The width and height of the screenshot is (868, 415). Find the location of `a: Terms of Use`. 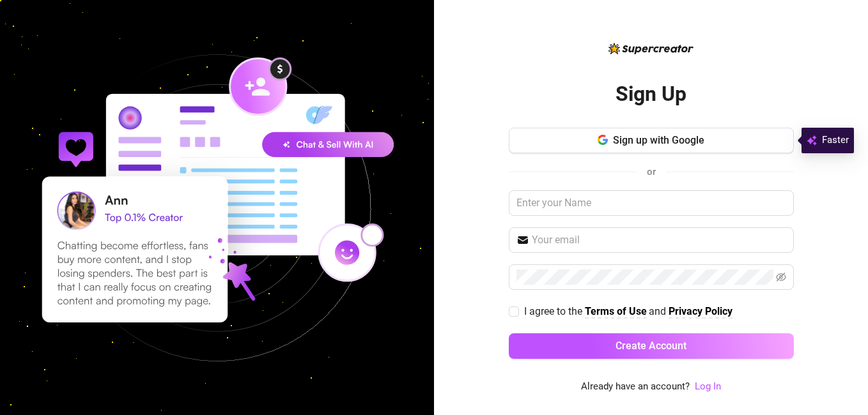

a: Terms of Use is located at coordinates (615, 312).